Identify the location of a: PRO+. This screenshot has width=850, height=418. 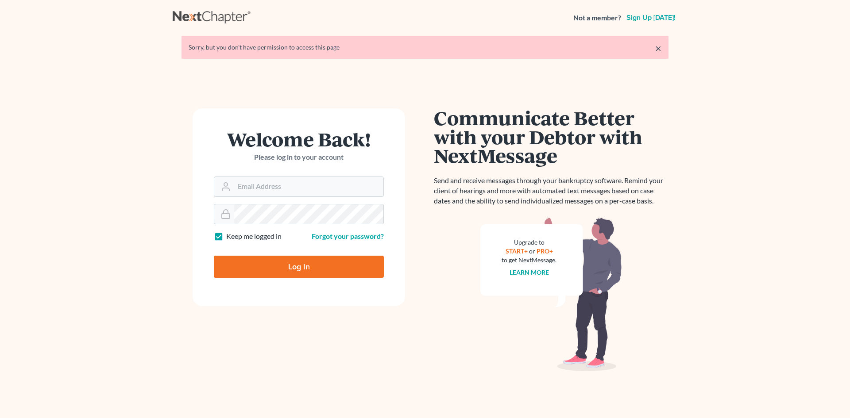
(544, 251).